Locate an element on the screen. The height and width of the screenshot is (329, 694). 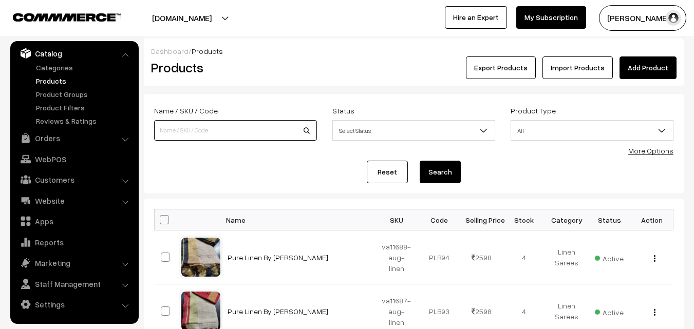
a: COMMMERCE is located at coordinates (58, 16).